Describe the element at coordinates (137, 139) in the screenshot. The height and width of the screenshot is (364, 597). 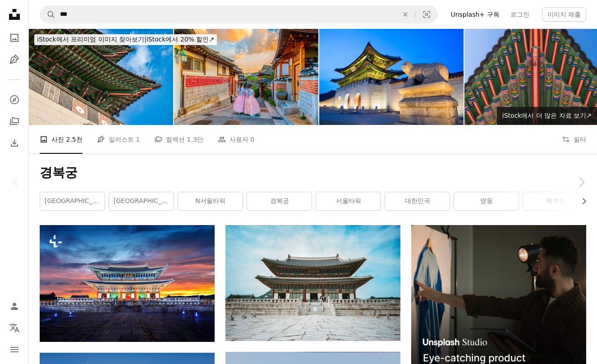
I see `span: 1` at that location.